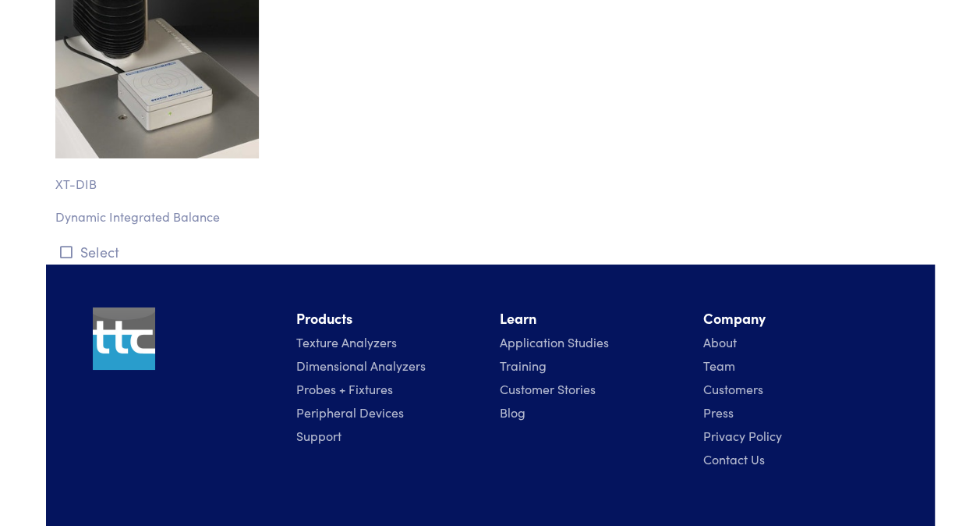 This screenshot has width=980, height=526. What do you see at coordinates (156, 251) in the screenshot?
I see `button: Select` at bounding box center [156, 251].